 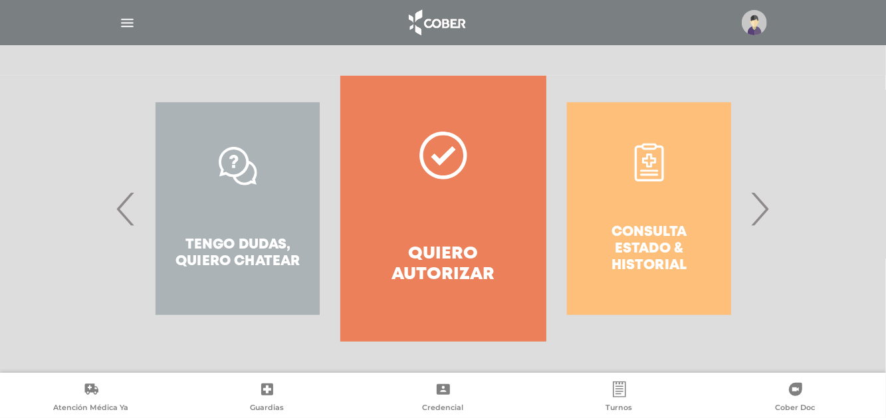 What do you see at coordinates (760, 209) in the screenshot?
I see `span: Next` at bounding box center [760, 209].